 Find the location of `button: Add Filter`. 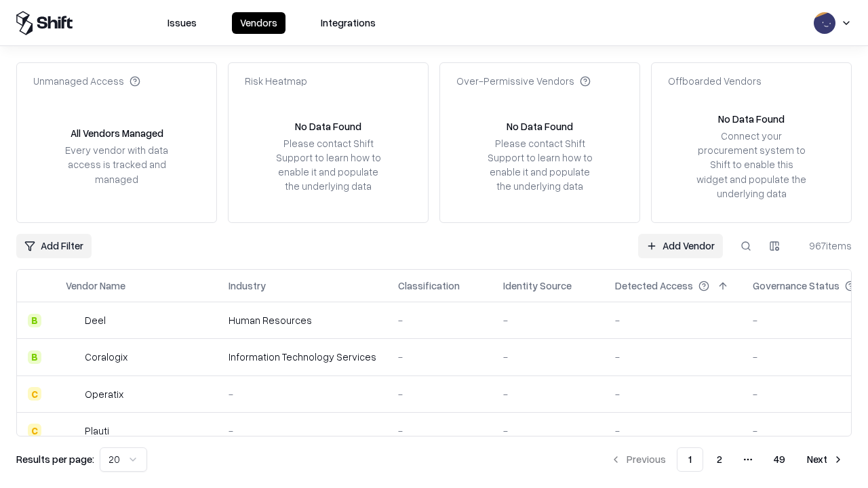

button: Add Filter is located at coordinates (54, 246).